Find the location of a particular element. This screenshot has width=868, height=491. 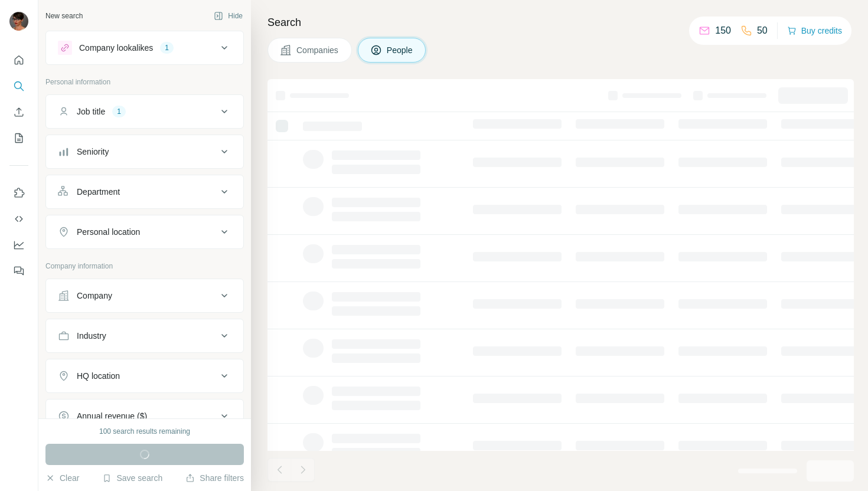

div: Seniority is located at coordinates (92, 152).